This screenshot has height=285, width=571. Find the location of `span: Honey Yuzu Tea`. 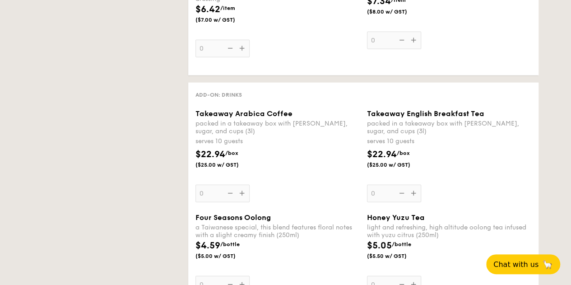

span: Honey Yuzu Tea is located at coordinates (396, 217).